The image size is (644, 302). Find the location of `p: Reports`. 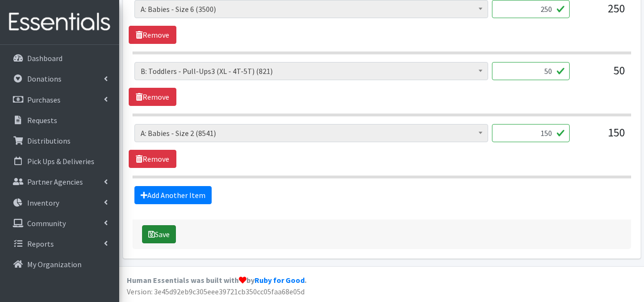

p: Reports is located at coordinates (41, 244).